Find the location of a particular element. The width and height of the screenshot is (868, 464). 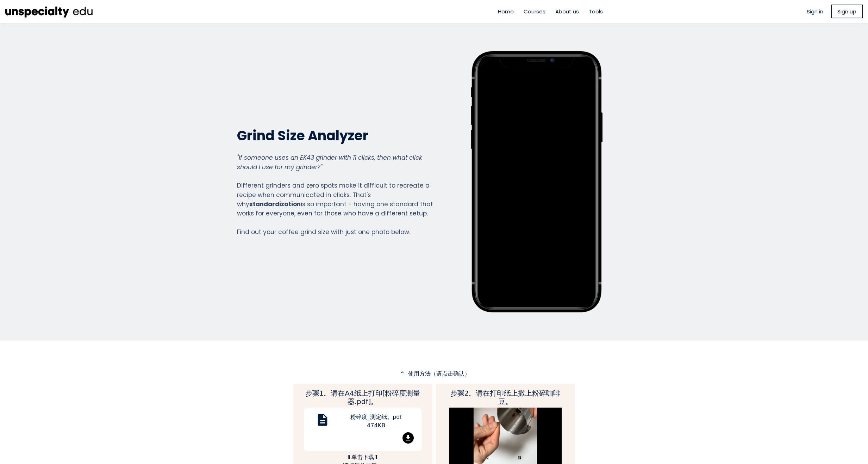

a: Sign in is located at coordinates (815, 11).